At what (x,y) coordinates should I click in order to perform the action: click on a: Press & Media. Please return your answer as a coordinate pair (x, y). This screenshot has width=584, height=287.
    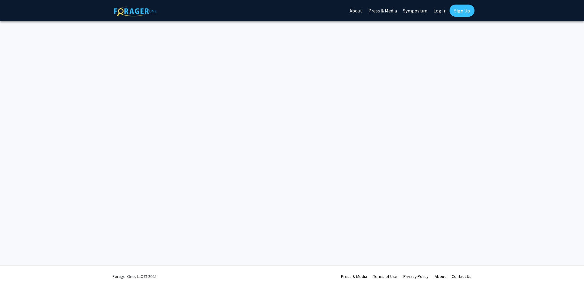
    Looking at the image, I should click on (354, 277).